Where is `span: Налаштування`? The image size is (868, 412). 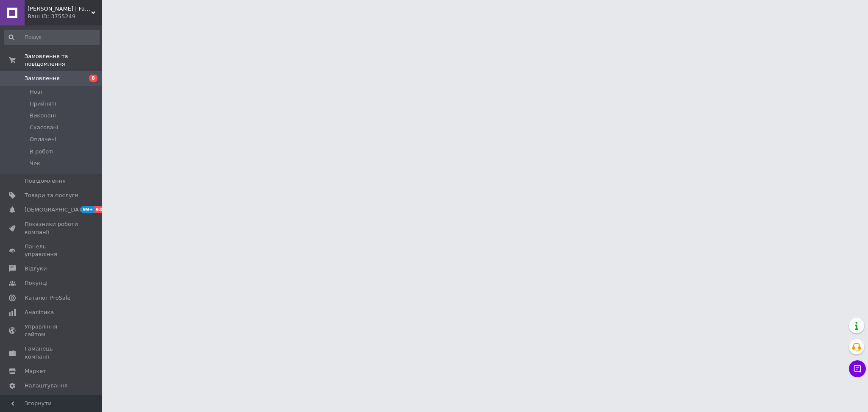 span: Налаштування is located at coordinates (46, 386).